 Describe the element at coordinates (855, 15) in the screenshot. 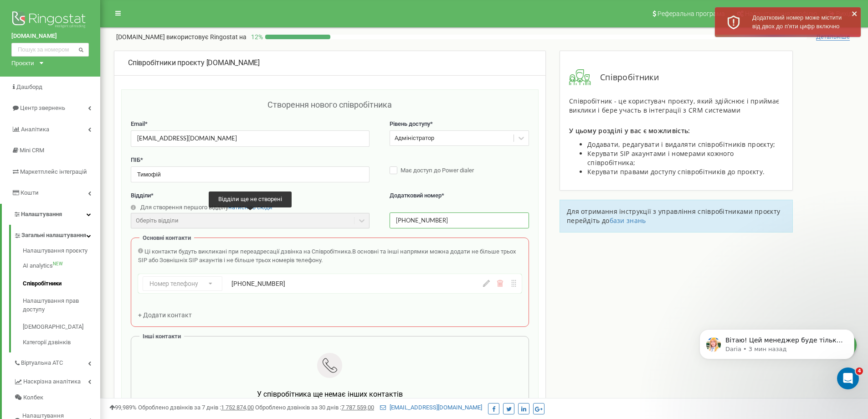

I see `button: close` at that location.